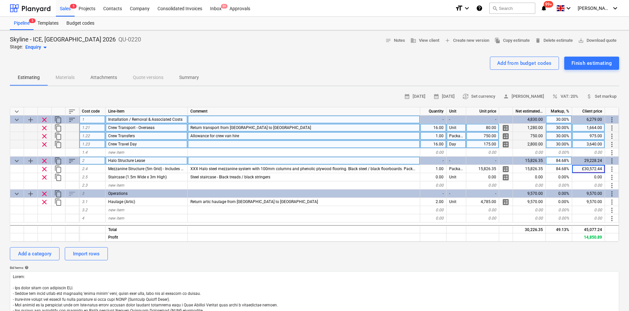 Image resolution: width=629 pixels, height=311 pixels. I want to click on span: person, so click(506, 96).